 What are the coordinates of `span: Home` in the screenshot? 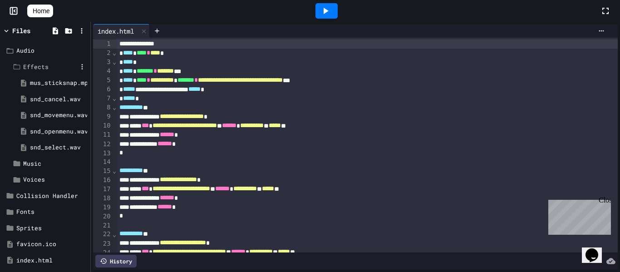 It's located at (41, 11).